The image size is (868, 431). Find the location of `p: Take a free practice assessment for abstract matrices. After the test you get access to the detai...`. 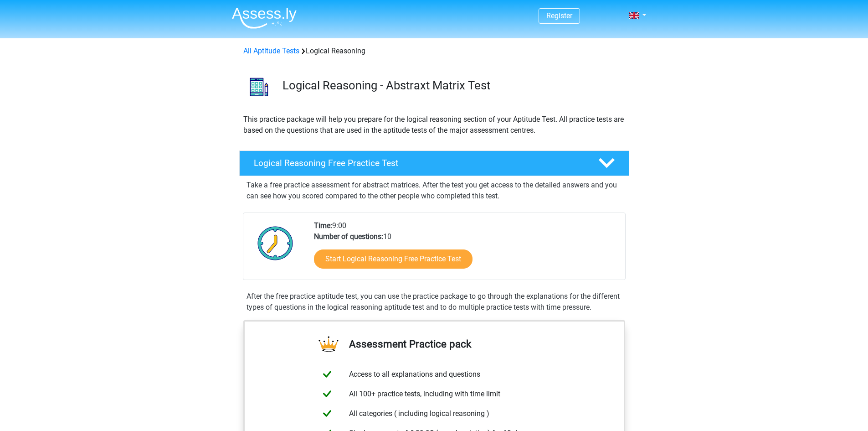

p: Take a free practice assessment for abstract matrices. After the test you get access to the detai... is located at coordinates (434, 190).